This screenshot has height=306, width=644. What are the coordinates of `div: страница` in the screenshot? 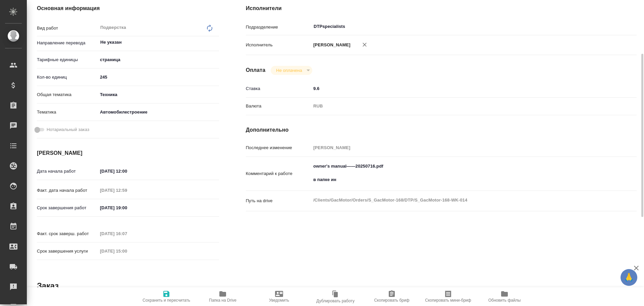 It's located at (159, 60).